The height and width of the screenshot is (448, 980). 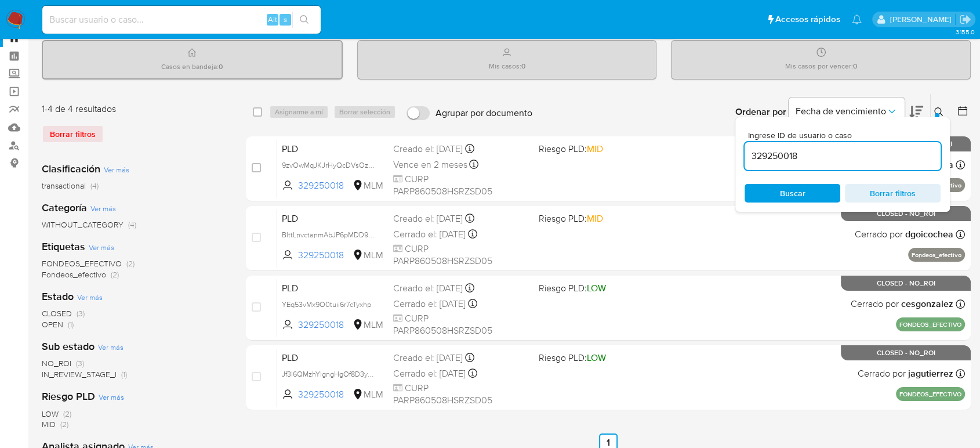 What do you see at coordinates (808, 19) in the screenshot?
I see `span: Accesos rápidos` at bounding box center [808, 19].